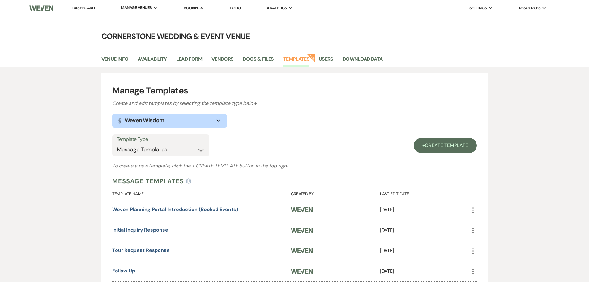  What do you see at coordinates (152, 61) in the screenshot?
I see `a: Availability` at bounding box center [152, 61].